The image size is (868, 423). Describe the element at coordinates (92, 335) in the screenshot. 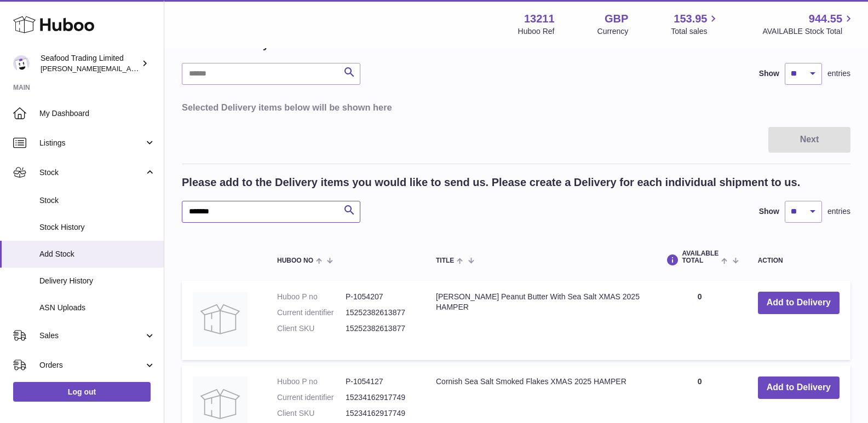

I see `span: Sales` at that location.